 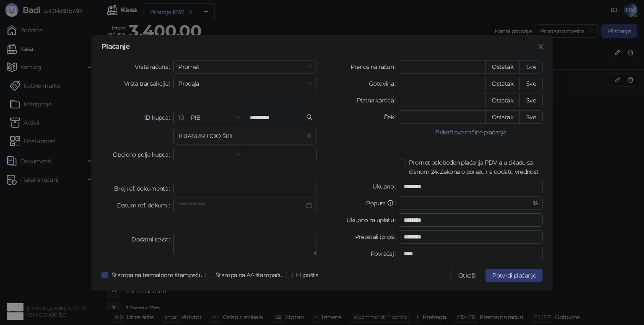 I want to click on label: Preostali iznos, so click(x=377, y=237).